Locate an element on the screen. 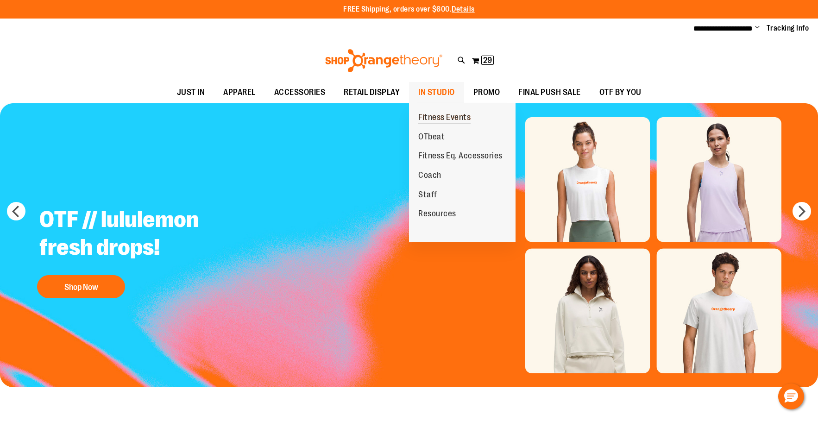 Image resolution: width=818 pixels, height=421 pixels. button: next is located at coordinates (802, 211).